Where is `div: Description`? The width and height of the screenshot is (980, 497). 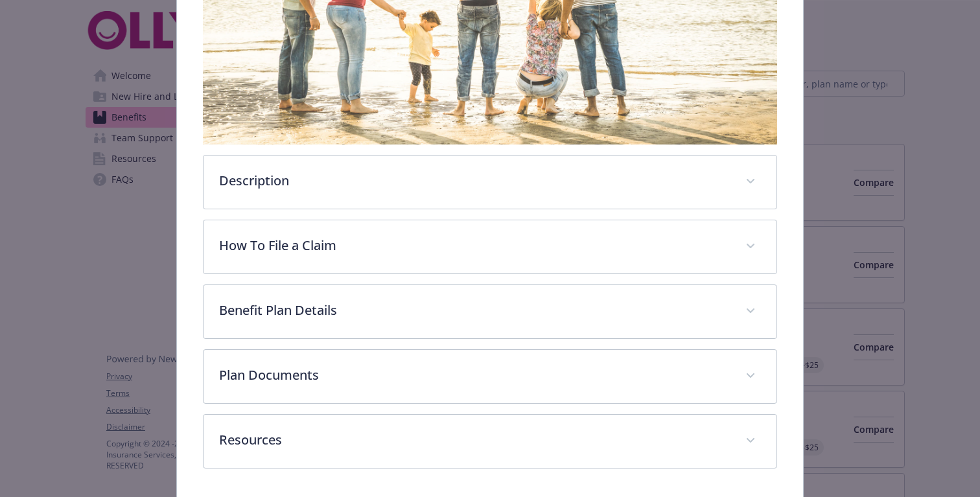
div: Description is located at coordinates (490, 182).